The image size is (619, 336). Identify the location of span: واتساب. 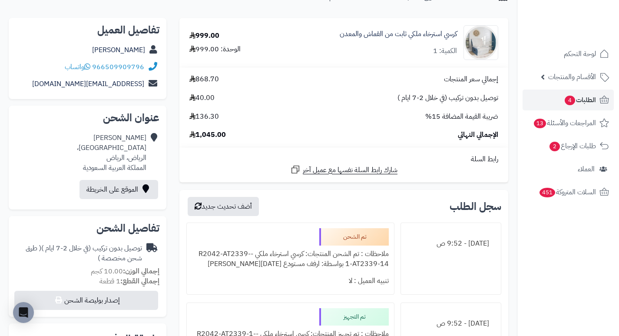
(77, 67).